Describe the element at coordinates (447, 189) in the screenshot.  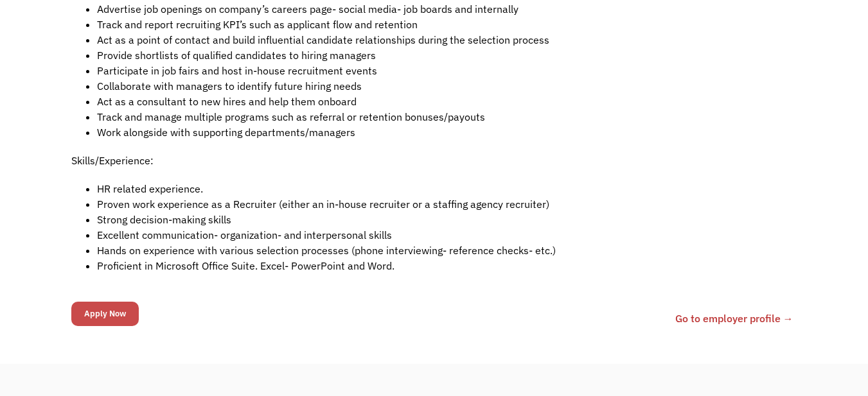
I see `li: HR related experience.` at that location.